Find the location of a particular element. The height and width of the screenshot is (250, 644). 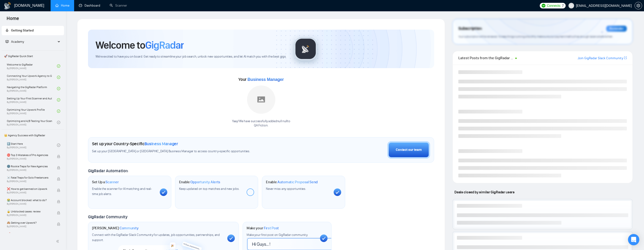

span: Connects: is located at coordinates (554, 5).